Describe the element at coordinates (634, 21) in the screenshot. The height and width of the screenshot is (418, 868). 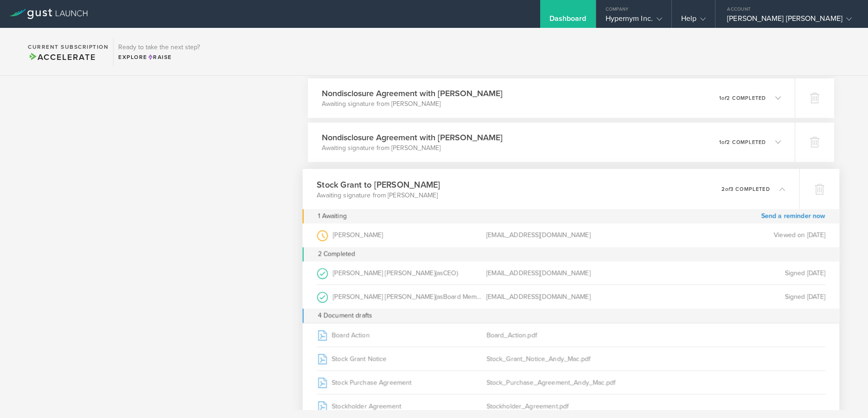
I see `div: Hypernym Inc.` at that location.